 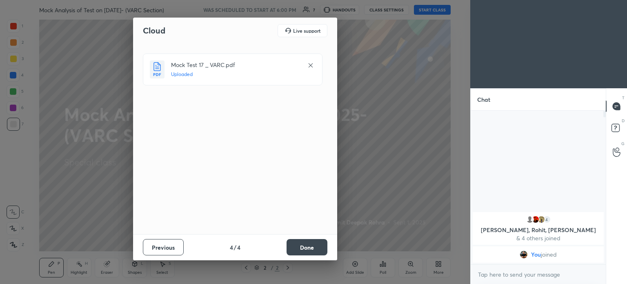 I want to click on img: default.png, so click(x=530, y=219).